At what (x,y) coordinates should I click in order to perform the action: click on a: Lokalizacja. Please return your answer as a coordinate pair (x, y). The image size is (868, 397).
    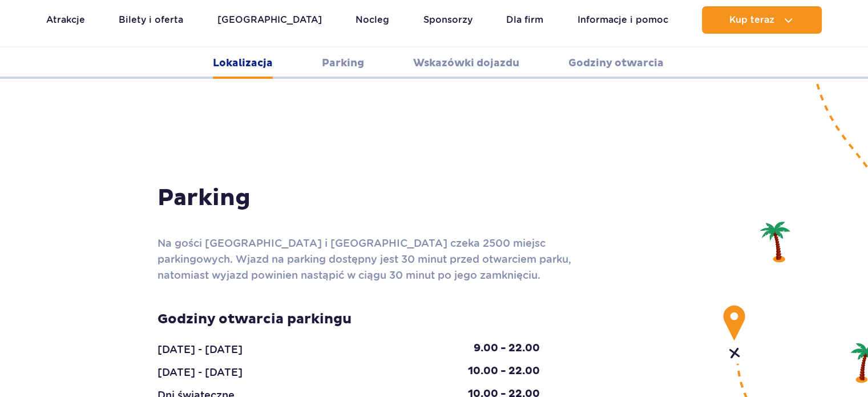
    Looking at the image, I should click on (242, 63).